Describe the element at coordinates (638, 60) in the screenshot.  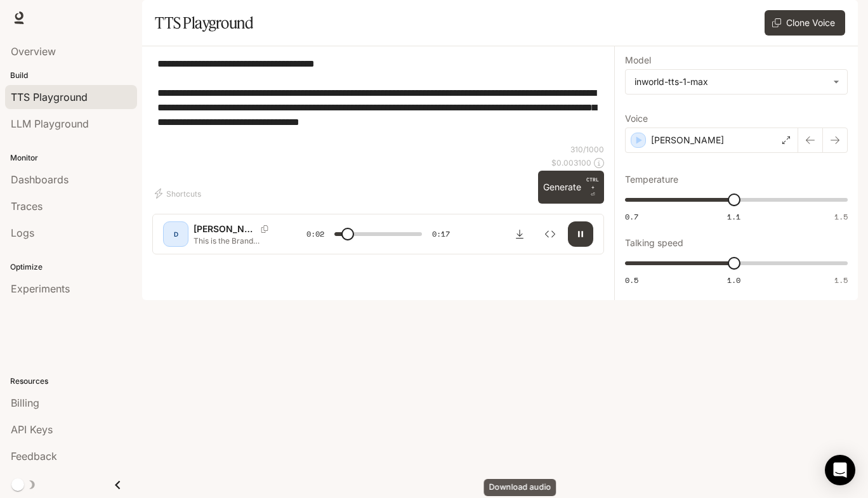
I see `p: Model` at that location.